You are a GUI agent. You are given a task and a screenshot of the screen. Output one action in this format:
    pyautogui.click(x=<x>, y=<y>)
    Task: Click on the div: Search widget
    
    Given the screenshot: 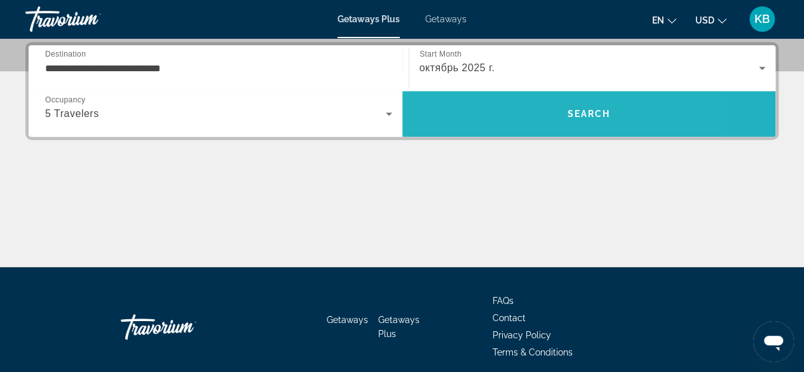 What is the action you would take?
    pyautogui.click(x=402, y=91)
    